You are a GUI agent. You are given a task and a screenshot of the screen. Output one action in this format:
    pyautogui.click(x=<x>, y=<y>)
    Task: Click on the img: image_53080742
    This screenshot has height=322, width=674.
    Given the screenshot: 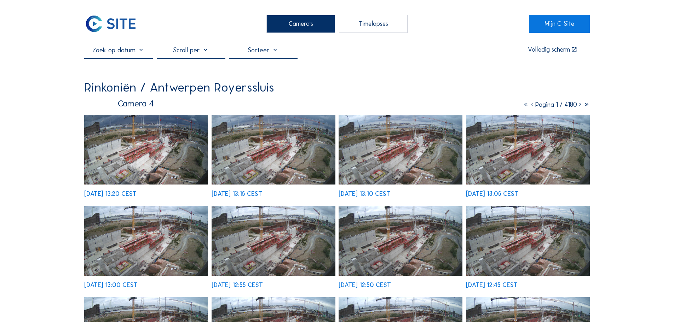 What is the action you would take?
    pyautogui.click(x=146, y=241)
    